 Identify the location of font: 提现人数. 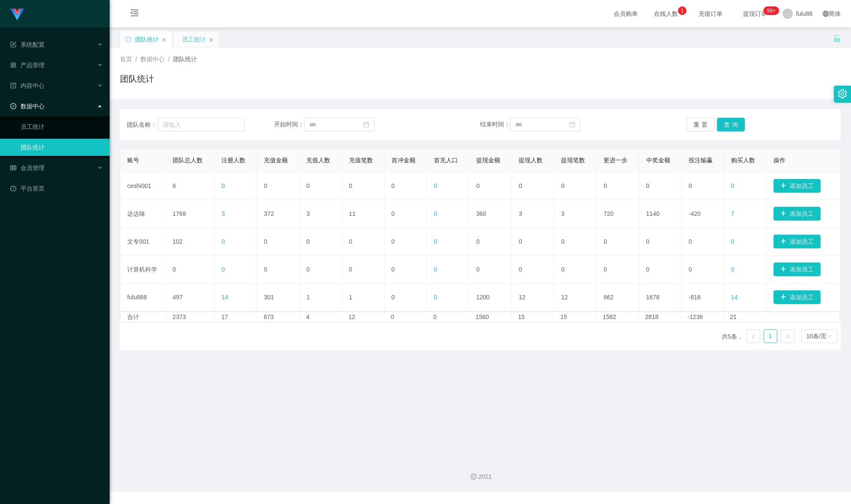
(530, 160).